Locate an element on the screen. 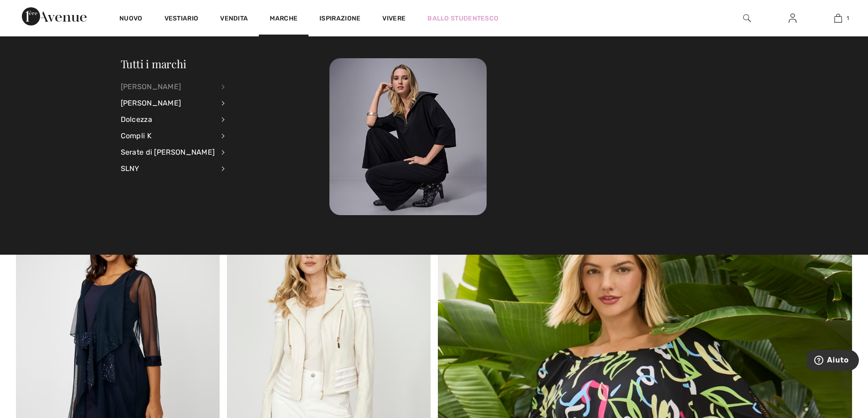 This screenshot has width=868, height=418. a: Nuovo is located at coordinates (131, 19).